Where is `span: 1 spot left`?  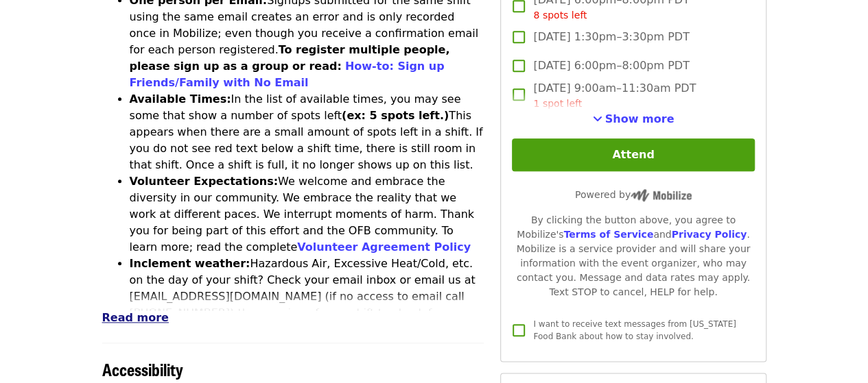 span: 1 spot left is located at coordinates (557, 104).